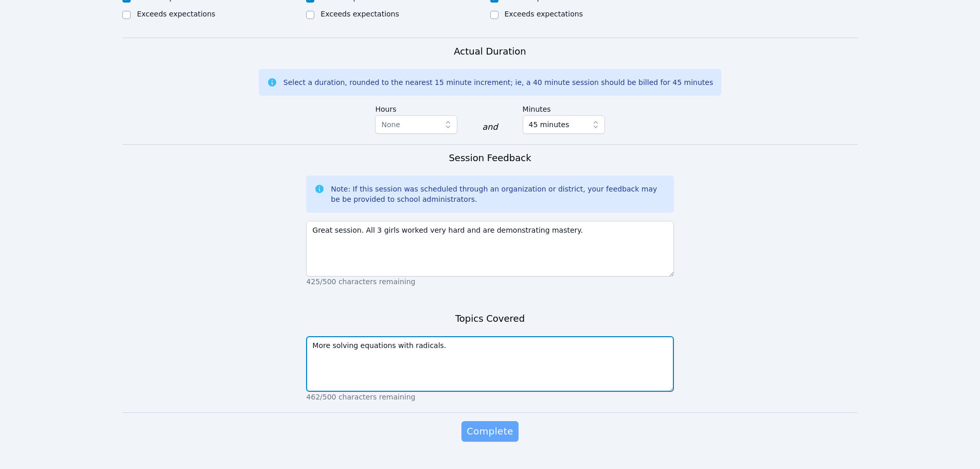  Describe the element at coordinates (490, 431) in the screenshot. I see `button: Complete` at that location.